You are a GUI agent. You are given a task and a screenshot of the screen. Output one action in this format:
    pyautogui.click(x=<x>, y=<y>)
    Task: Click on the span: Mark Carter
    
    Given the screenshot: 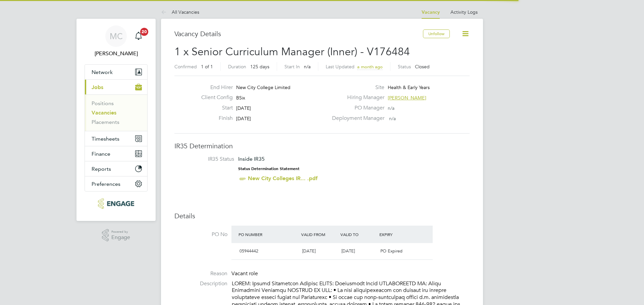 What is the action you would take?
    pyautogui.click(x=116, y=54)
    